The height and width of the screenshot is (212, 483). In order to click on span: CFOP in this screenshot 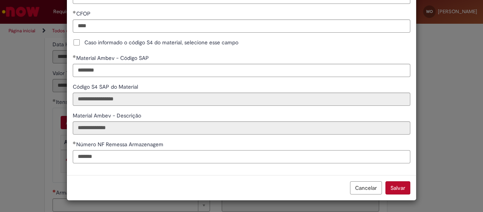, I will do `click(84, 14)`.